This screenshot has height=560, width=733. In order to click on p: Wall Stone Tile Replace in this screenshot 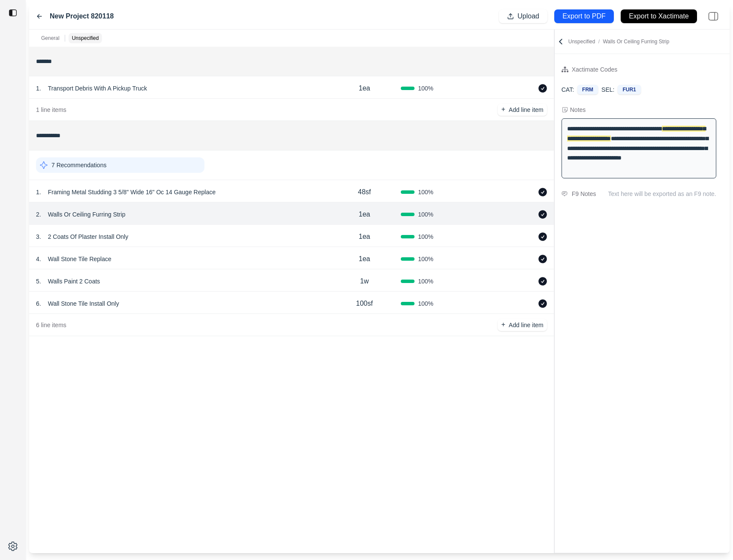, I will do `click(80, 259)`.